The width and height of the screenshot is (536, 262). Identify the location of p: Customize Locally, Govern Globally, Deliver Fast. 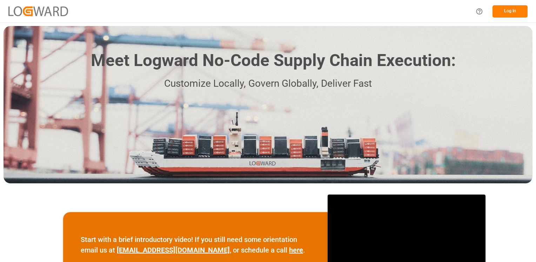
(268, 83).